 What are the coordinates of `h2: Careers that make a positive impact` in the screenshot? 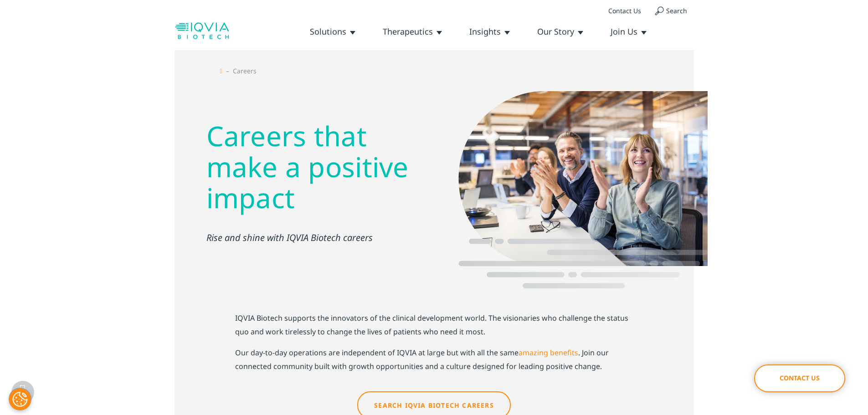 It's located at (326, 167).